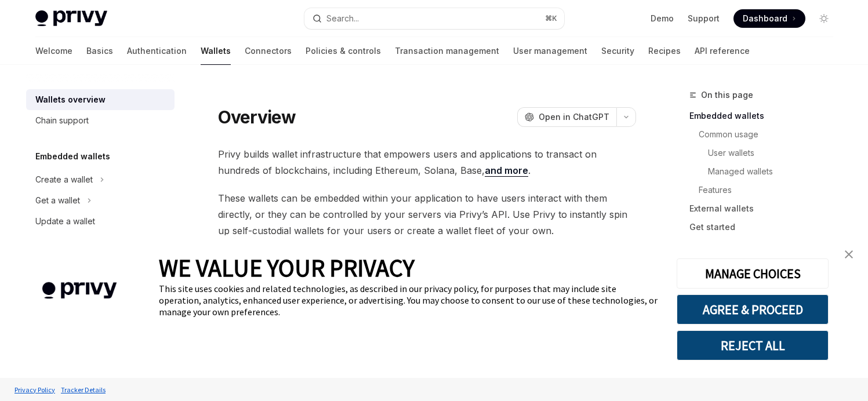 The image size is (868, 401). I want to click on div: Create a wallet, so click(64, 180).